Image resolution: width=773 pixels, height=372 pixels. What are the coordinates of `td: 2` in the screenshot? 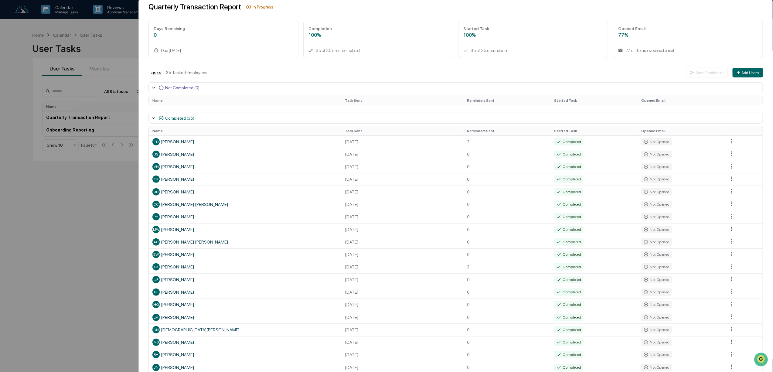 It's located at (507, 141).